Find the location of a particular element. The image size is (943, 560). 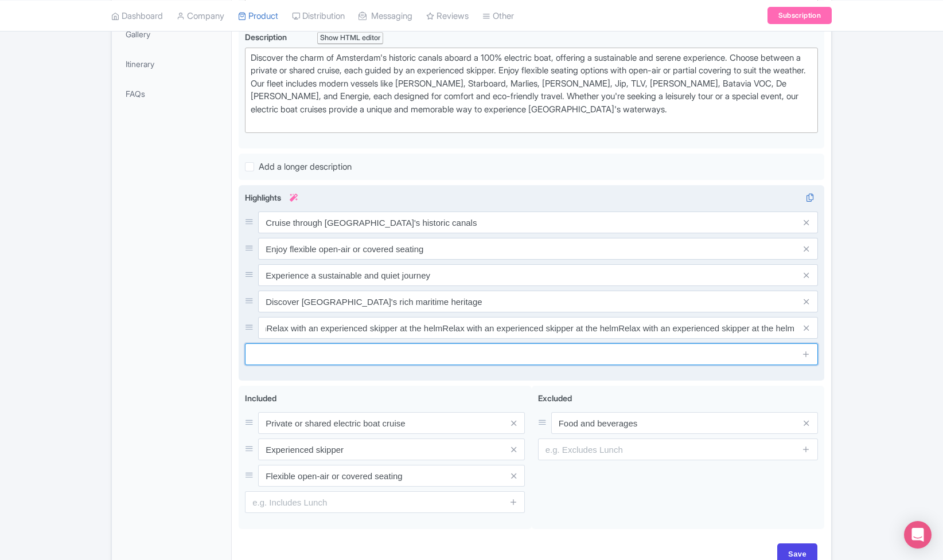

a: Gallery is located at coordinates (172, 34).